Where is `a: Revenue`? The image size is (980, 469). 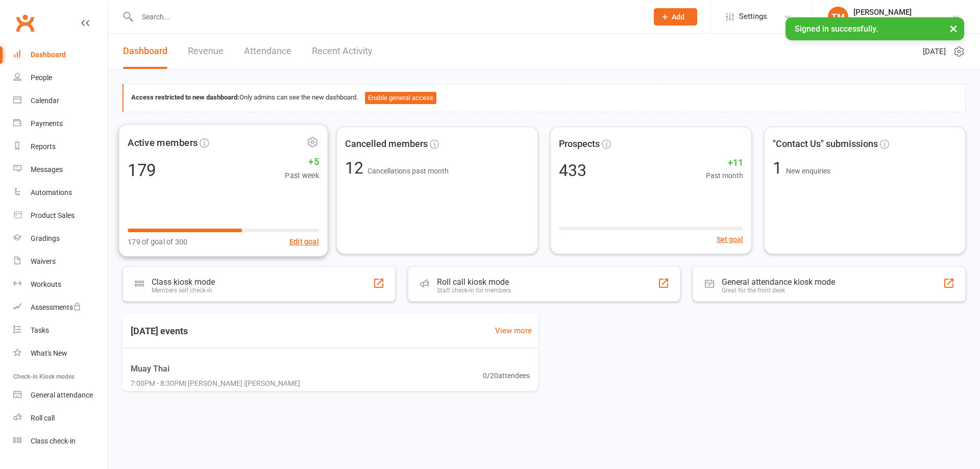 a: Revenue is located at coordinates (206, 51).